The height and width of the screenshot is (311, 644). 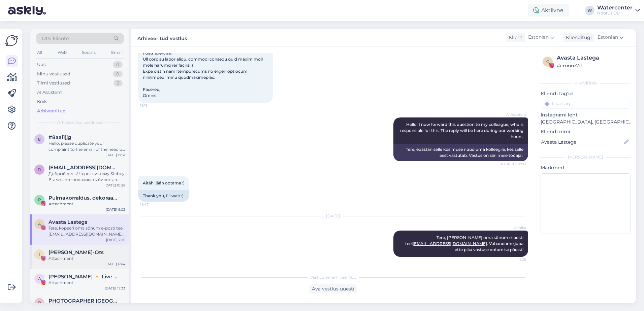 I want to click on input: Lisa nimi, so click(x=582, y=142).